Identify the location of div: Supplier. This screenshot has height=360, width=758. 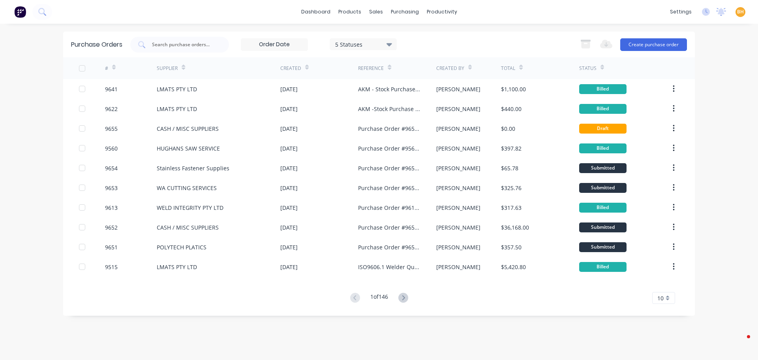
(167, 68).